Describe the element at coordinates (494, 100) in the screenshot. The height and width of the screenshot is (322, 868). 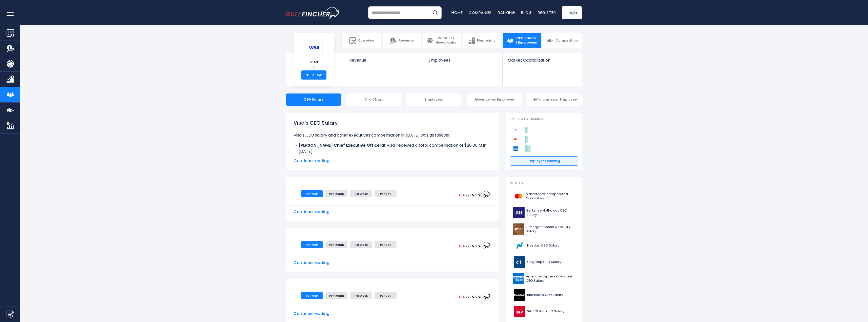
I see `div: Revenue per Employee` at that location.